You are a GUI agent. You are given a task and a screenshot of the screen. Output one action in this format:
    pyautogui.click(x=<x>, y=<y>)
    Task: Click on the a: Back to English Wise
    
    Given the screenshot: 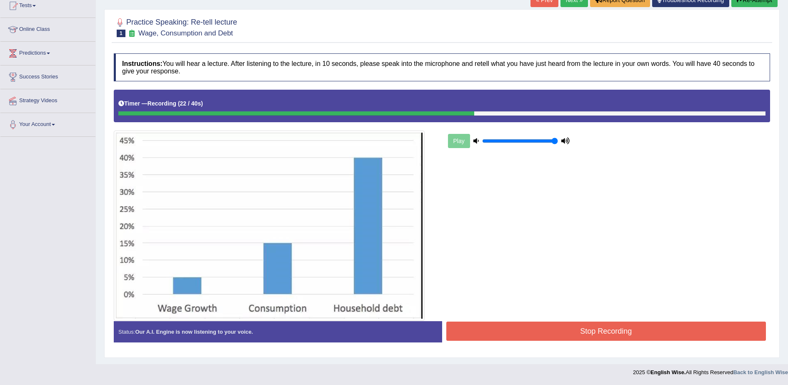 What is the action you would take?
    pyautogui.click(x=761, y=372)
    